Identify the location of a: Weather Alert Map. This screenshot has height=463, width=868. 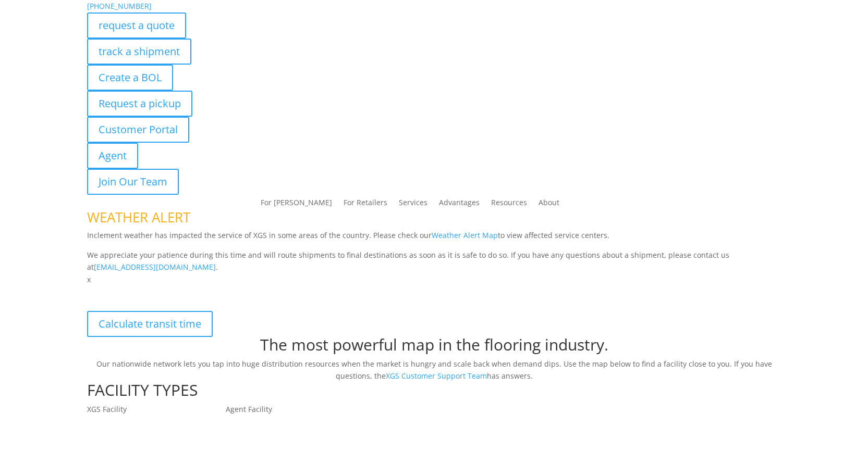
(465, 235).